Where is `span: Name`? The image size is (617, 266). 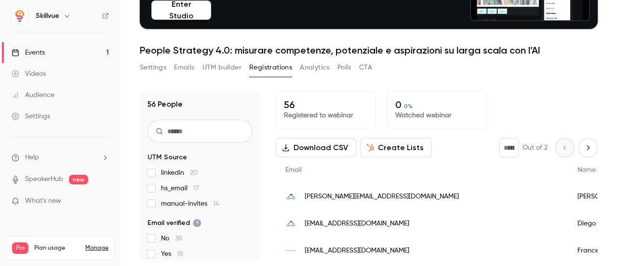 span: Name is located at coordinates (587, 170).